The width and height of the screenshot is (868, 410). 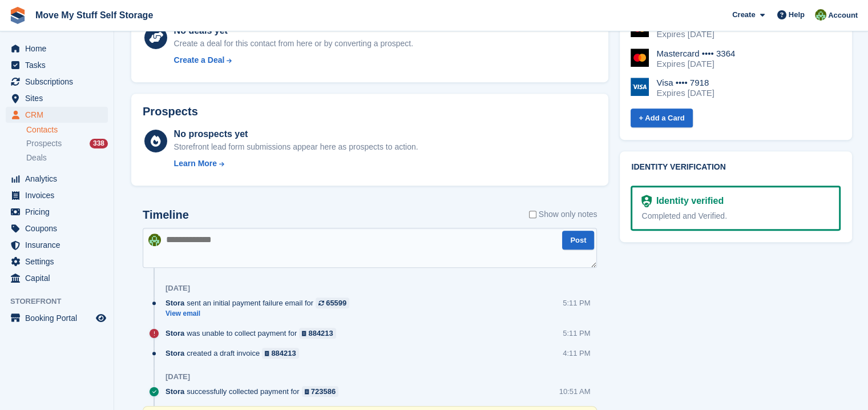 What do you see at coordinates (688, 201) in the screenshot?
I see `div: Identity verified` at bounding box center [688, 201].